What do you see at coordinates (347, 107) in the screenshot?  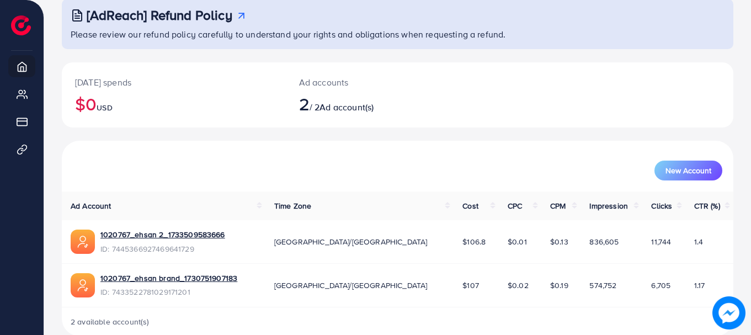 I see `span: Ad account(s)` at bounding box center [347, 107].